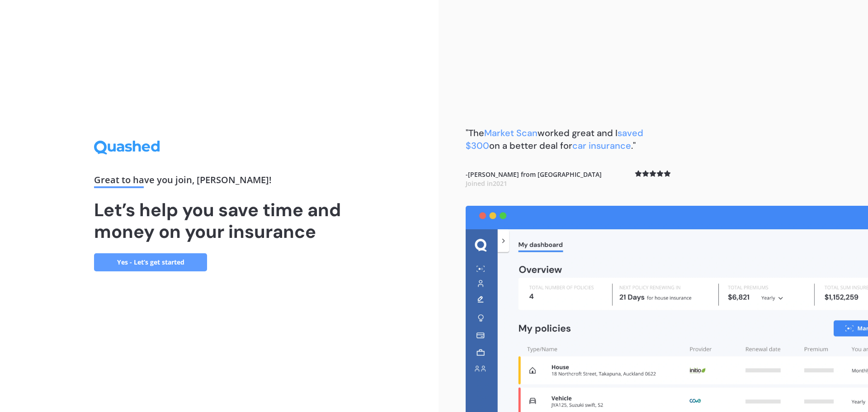 The height and width of the screenshot is (412, 868). Describe the element at coordinates (219, 221) in the screenshot. I see `h1: Let’s help you save time and money on your insurance` at that location.